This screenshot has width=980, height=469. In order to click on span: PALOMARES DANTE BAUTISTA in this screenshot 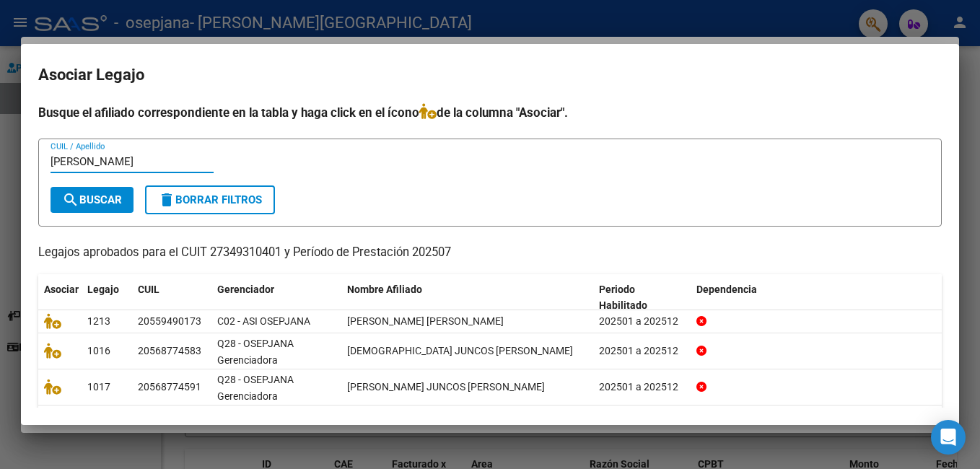, I will do `click(425, 321)`.